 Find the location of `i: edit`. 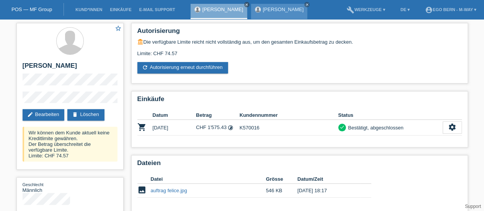

i: edit is located at coordinates (30, 114).